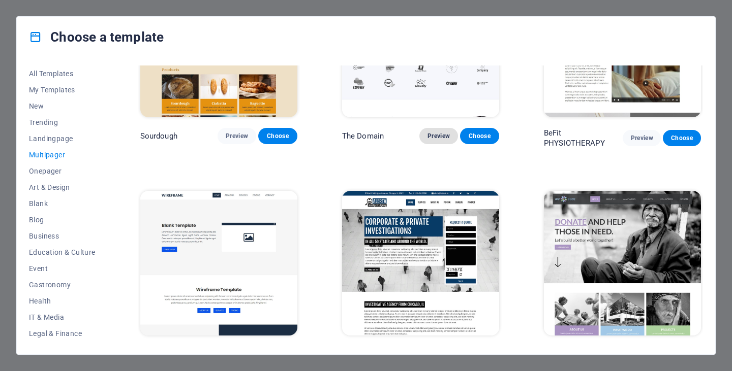 Image resolution: width=732 pixels, height=371 pixels. I want to click on button: Legal & Finance, so click(62, 334).